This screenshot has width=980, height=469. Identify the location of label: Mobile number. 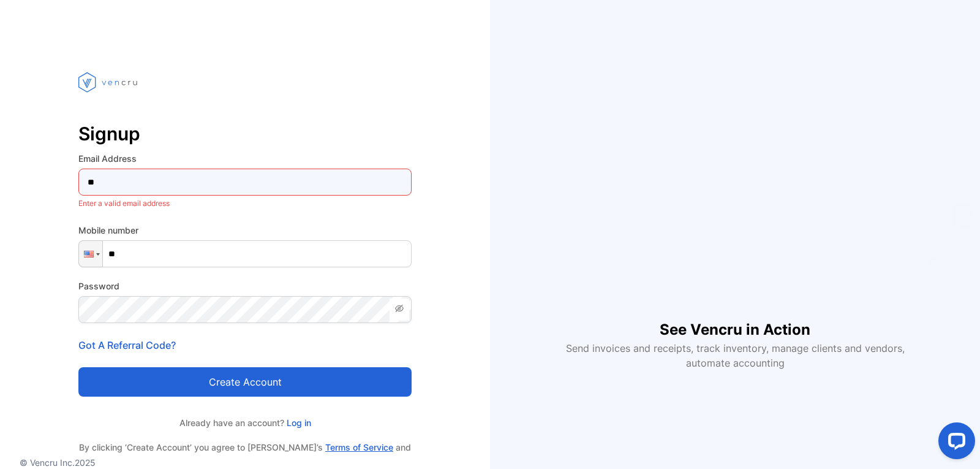
(245, 230).